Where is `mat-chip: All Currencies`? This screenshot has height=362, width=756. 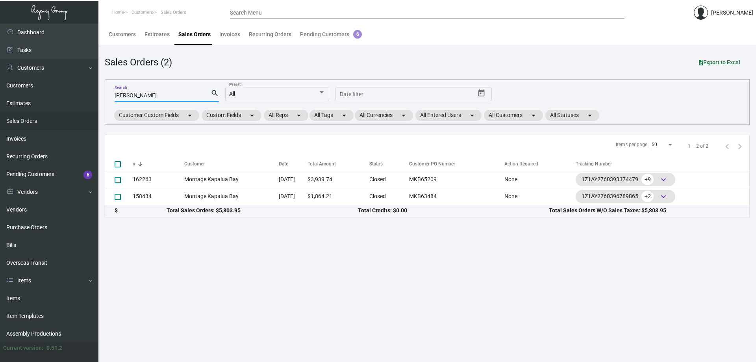 mat-chip: All Currencies is located at coordinates (384, 115).